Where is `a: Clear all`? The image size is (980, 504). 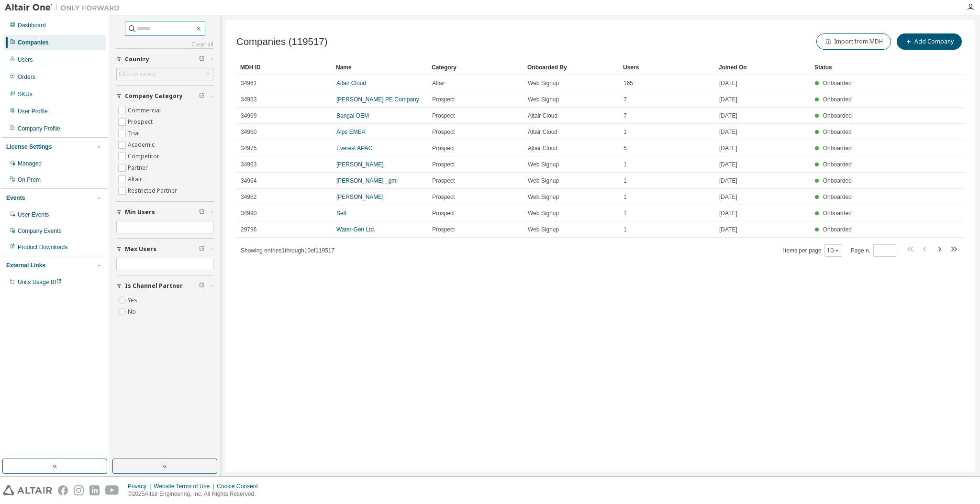
a: Clear all is located at coordinates (165, 45).